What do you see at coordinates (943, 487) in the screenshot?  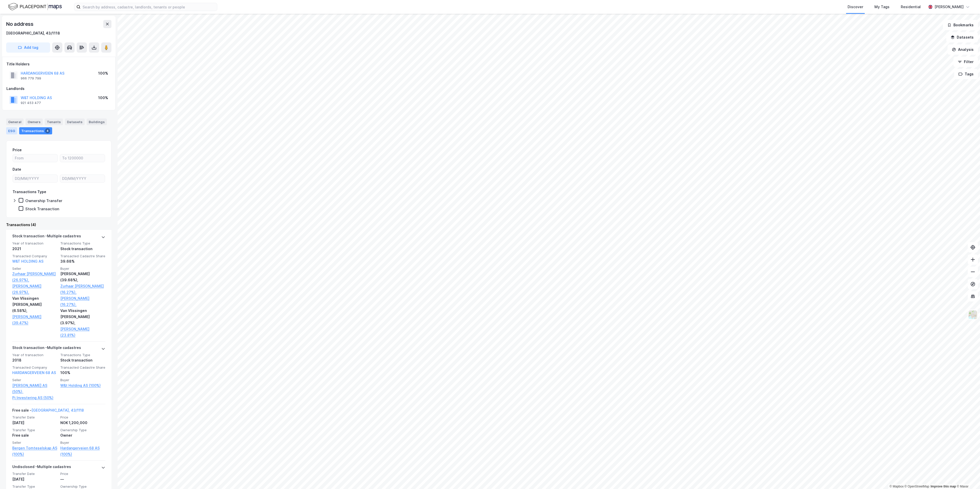 I see `a: Improve this map` at bounding box center [943, 487].